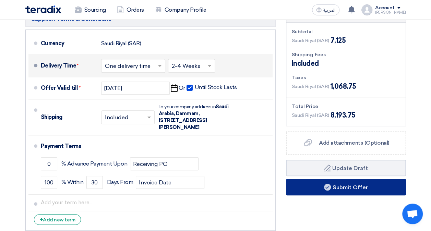 This screenshot has height=231, width=431. Describe the element at coordinates (68, 44) in the screenshot. I see `div: Currency` at that location.